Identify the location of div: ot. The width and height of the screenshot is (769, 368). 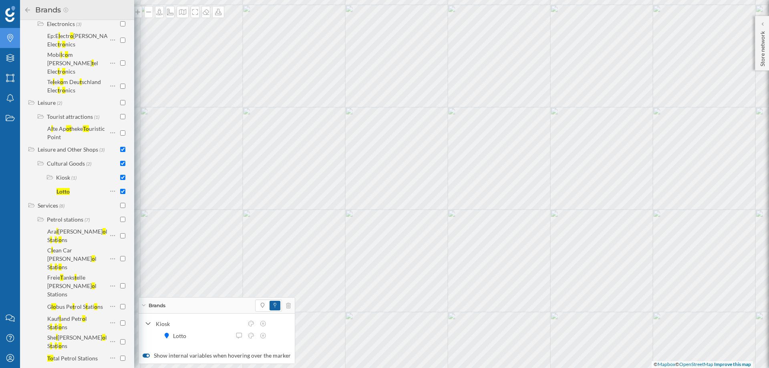
(68, 129).